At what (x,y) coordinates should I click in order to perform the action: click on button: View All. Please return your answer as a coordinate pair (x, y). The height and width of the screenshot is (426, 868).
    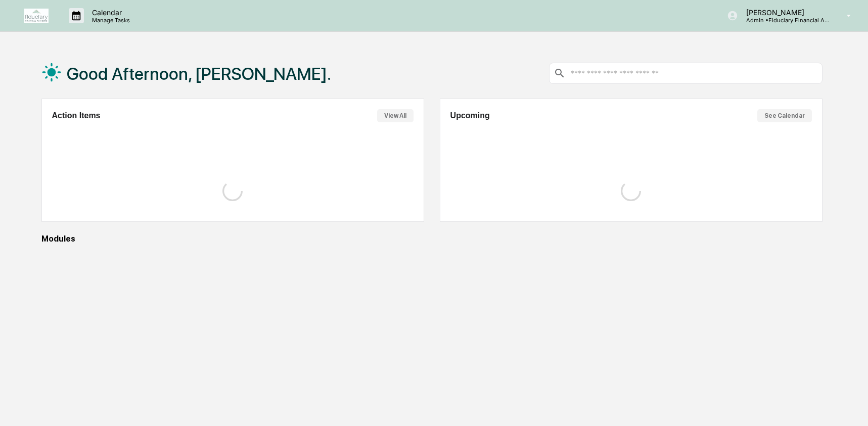
    Looking at the image, I should click on (395, 116).